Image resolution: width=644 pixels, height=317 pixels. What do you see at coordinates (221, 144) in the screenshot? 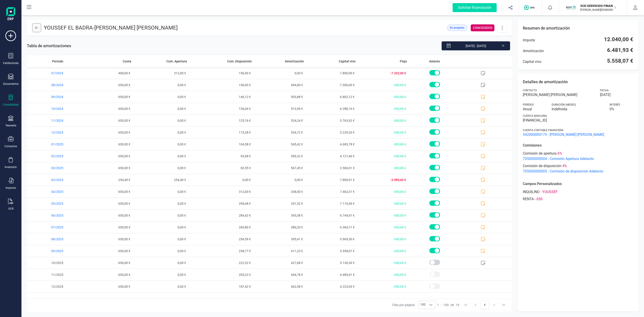
I see `span: 104,58 €` at bounding box center [221, 144].